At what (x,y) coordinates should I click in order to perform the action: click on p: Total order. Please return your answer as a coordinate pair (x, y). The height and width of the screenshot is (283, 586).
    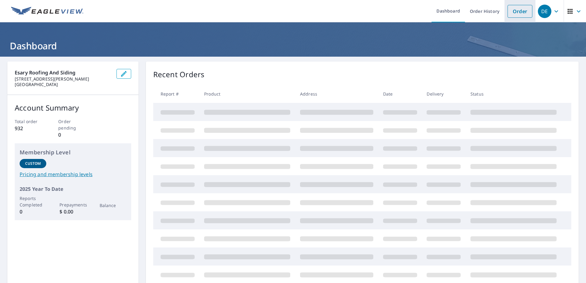
    Looking at the image, I should click on (29, 121).